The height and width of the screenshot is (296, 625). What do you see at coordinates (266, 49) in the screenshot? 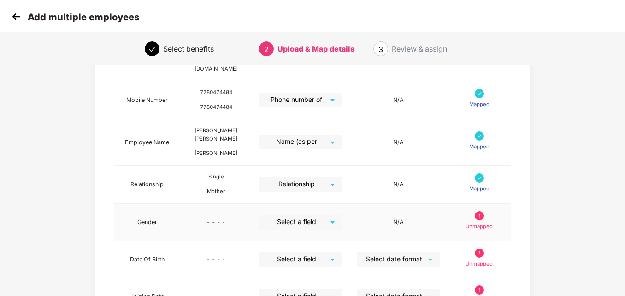
I see `span: 2` at bounding box center [266, 49].